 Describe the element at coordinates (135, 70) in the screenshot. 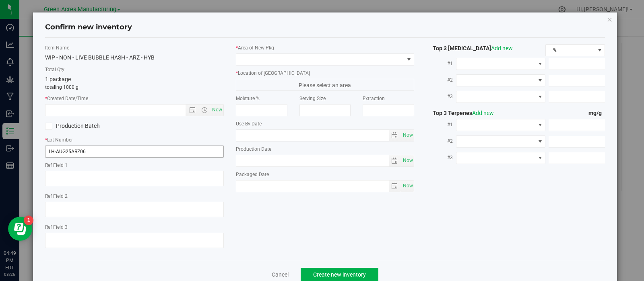

I see `label: Total Qty` at that location.